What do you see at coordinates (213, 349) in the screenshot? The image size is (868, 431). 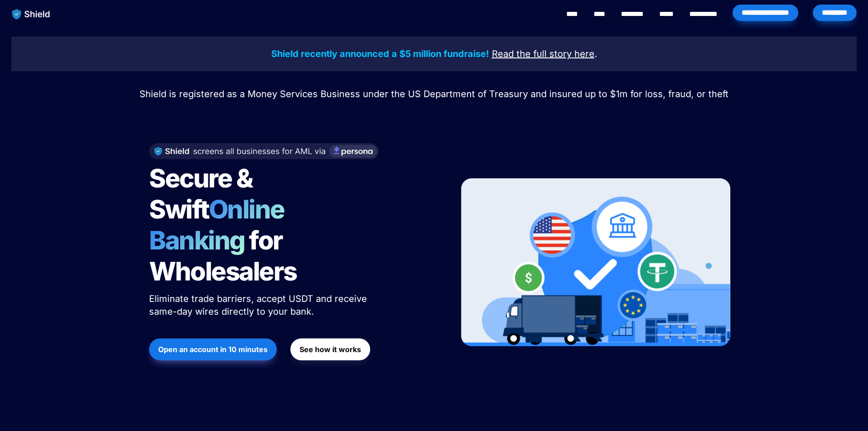 I see `a: Open an account in 10 minutes` at bounding box center [213, 349].